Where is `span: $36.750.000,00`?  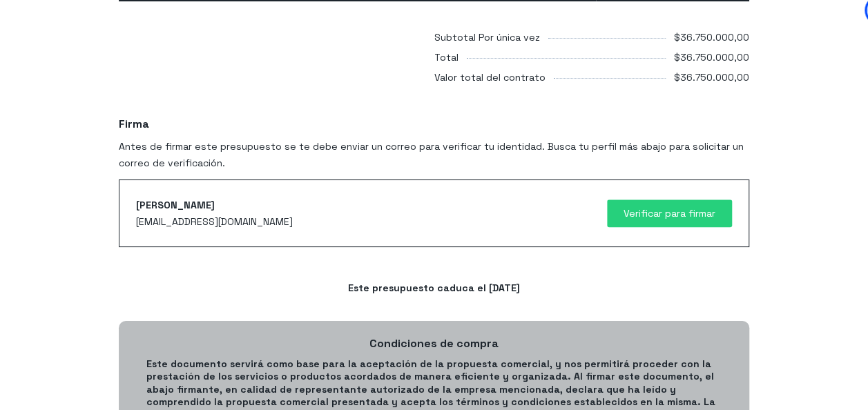
span: $36.750.000,00 is located at coordinates (711, 37).